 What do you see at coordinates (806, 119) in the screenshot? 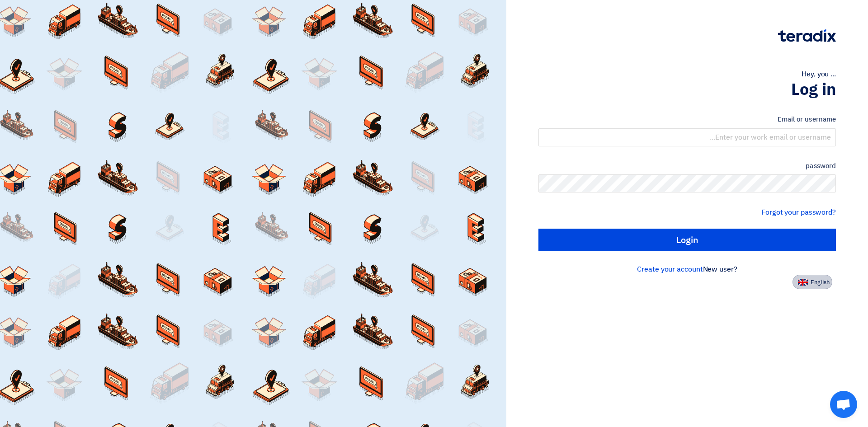
I see `font: Email or username` at bounding box center [806, 119].